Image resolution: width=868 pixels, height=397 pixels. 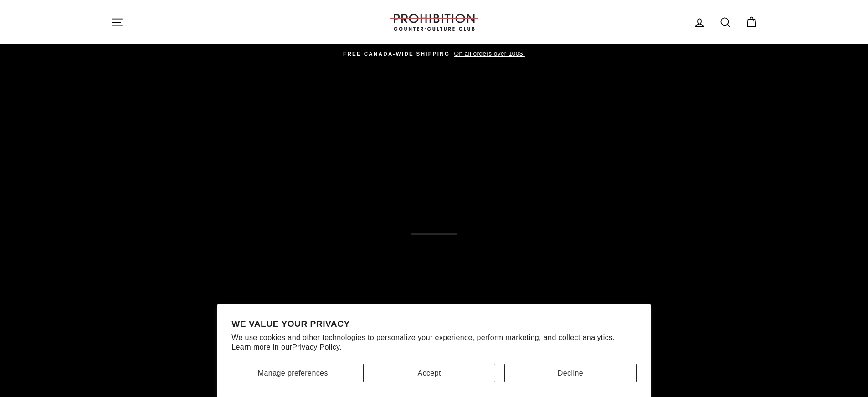 I want to click on button: Accept, so click(x=429, y=373).